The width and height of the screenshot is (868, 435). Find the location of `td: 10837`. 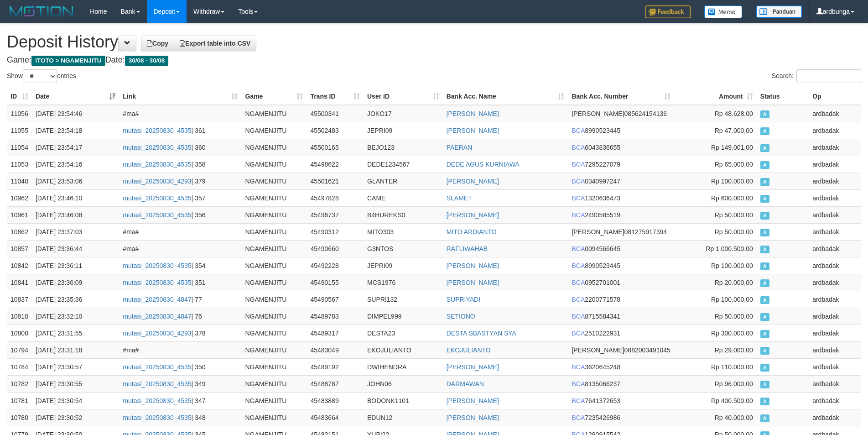

td: 10837 is located at coordinates (19, 298).